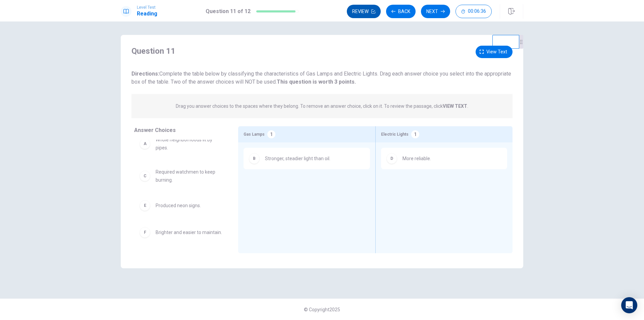 This screenshot has width=644, height=320. Describe the element at coordinates (477, 11) in the screenshot. I see `span: 00:06:36` at that location.